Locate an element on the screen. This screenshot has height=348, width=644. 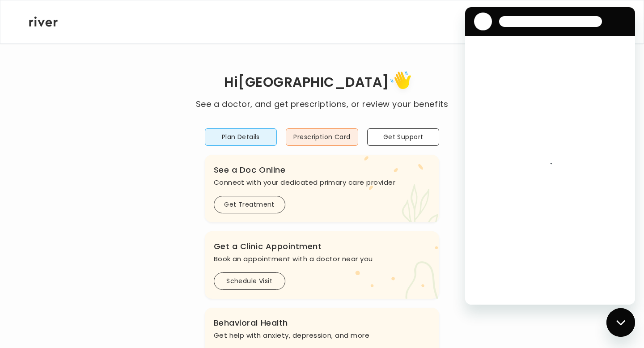
p: See a doctor, and get prescriptions, or review your benefits is located at coordinates (322, 104).